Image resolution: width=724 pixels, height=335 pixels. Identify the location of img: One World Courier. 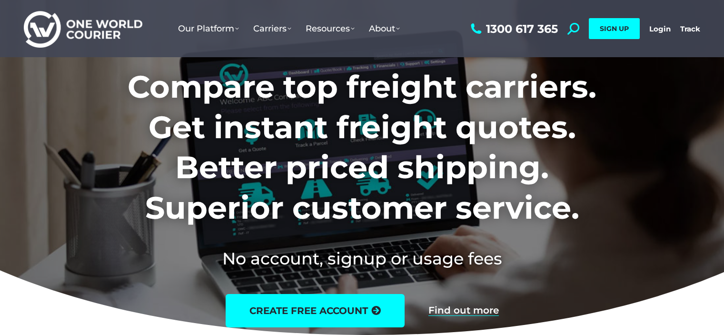
(83, 29).